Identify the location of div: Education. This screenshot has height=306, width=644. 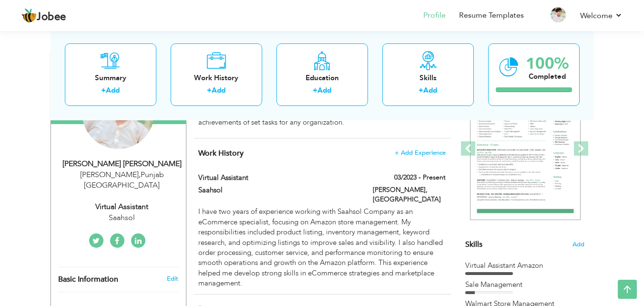
(322, 77).